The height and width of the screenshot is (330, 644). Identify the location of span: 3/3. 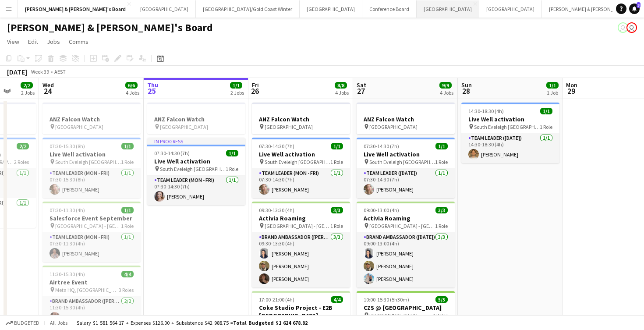
(442, 210).